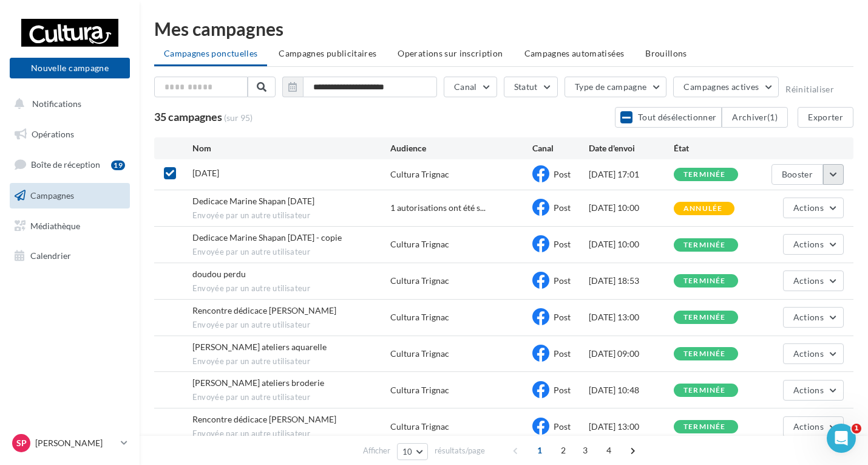 The image size is (868, 465). What do you see at coordinates (67, 104) in the screenshot?
I see `button: Notifications` at bounding box center [67, 104].